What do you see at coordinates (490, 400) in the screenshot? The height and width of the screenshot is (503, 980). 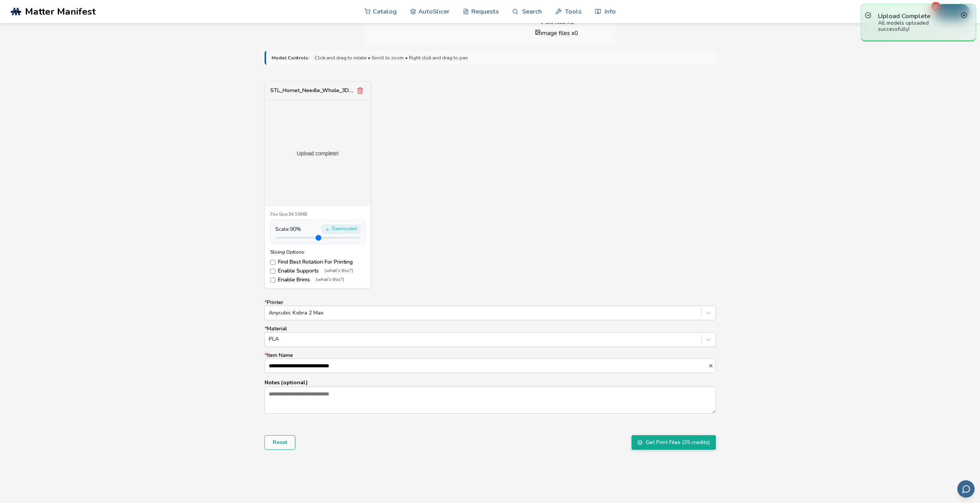 I see `textarea: Notes (optional)` at bounding box center [490, 400].